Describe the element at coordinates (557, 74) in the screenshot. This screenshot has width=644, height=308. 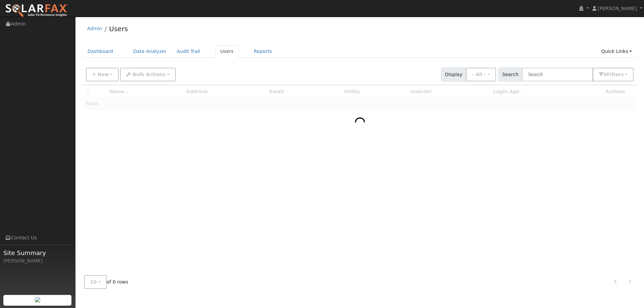
I see `input: Search` at that location.